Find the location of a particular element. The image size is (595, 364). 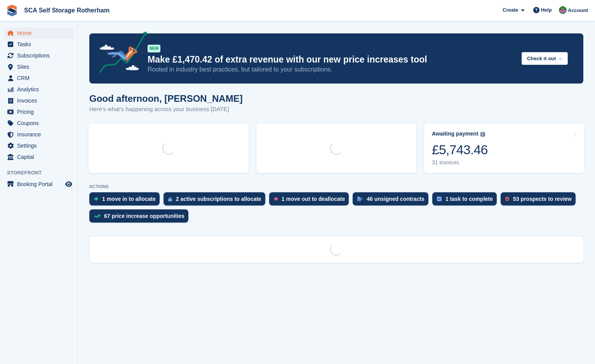

img: price-adjustments-announcement-icon-8257ccfd72463d97f412b2fc003d46551f7dbcb40ab6d574587a9cd5c0d94... is located at coordinates (120, 54).